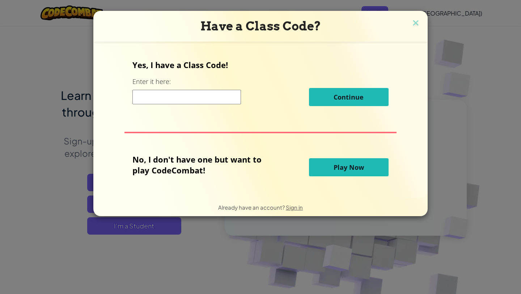 The image size is (521, 294). Describe the element at coordinates (260, 65) in the screenshot. I see `p: Yes, I have a Class Code!` at that location.